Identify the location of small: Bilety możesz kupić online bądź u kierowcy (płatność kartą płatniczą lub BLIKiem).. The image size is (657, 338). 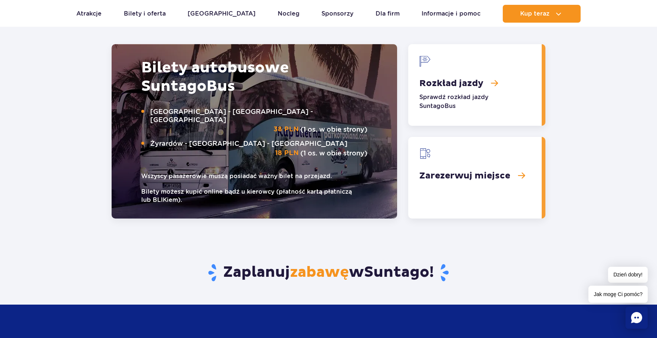
(255, 196).